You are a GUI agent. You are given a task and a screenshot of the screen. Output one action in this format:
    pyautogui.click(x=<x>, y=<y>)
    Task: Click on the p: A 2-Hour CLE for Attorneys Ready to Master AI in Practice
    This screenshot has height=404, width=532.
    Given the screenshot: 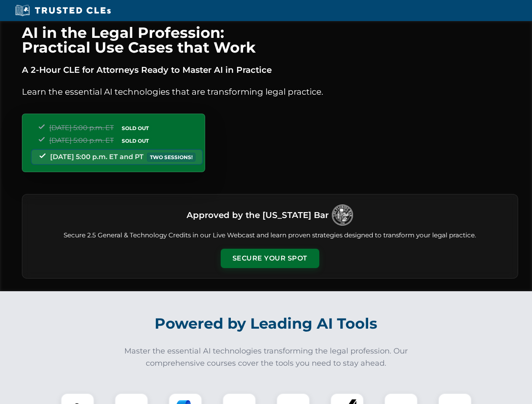 What is the action you would take?
    pyautogui.click(x=270, y=70)
    